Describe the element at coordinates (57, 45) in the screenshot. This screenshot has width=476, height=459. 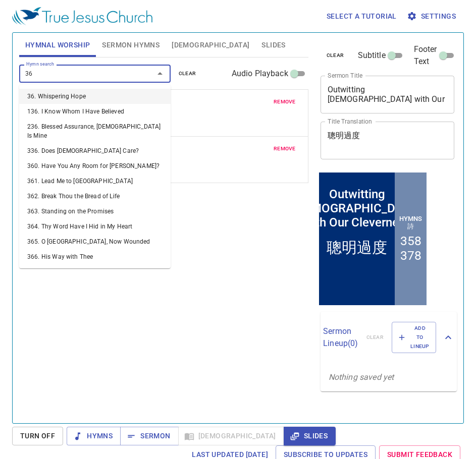
I see `span: Hymnal Worship` at that location.